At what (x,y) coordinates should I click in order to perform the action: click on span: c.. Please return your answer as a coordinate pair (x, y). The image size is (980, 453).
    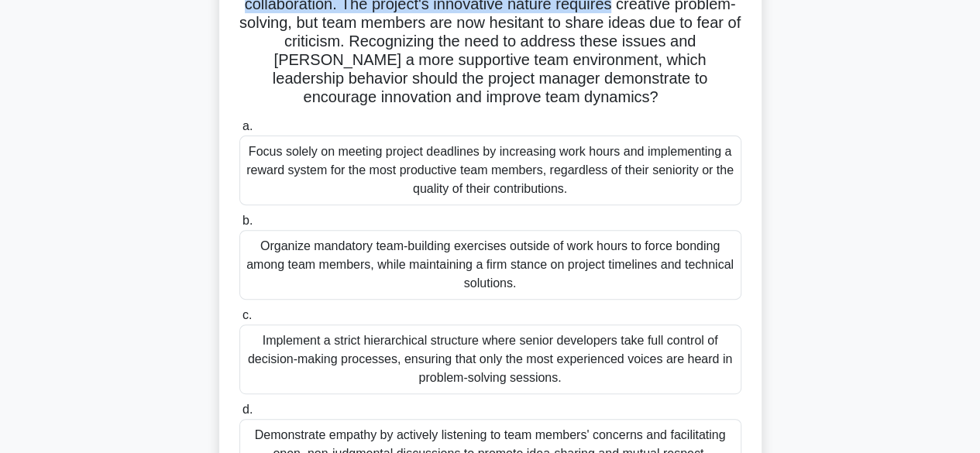
    Looking at the image, I should click on (247, 314).